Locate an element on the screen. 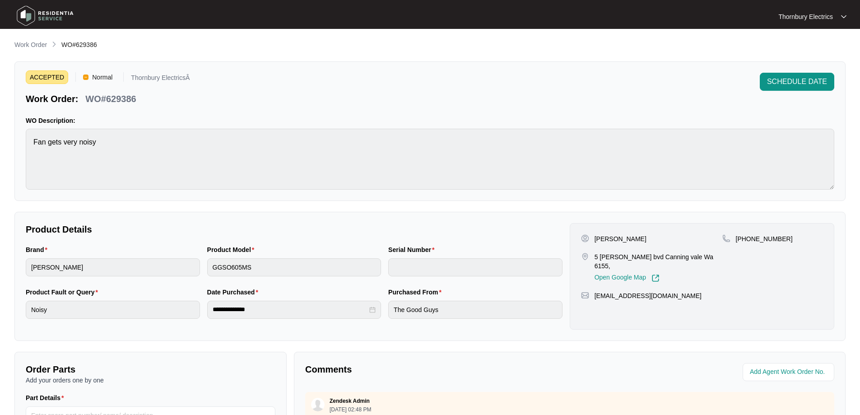 The width and height of the screenshot is (860, 415). p: Order Parts is located at coordinates (150, 369).